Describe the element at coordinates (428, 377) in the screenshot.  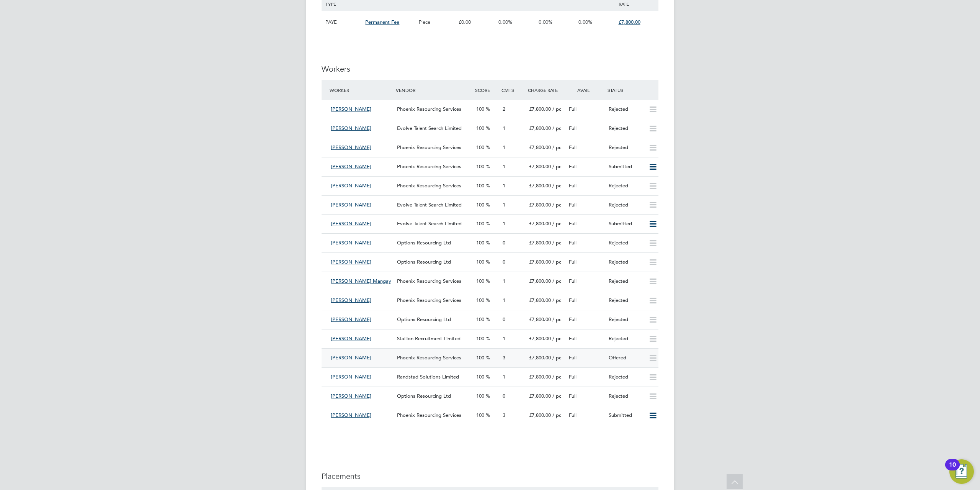
I see `span: Randstad Solutions Limited` at that location.